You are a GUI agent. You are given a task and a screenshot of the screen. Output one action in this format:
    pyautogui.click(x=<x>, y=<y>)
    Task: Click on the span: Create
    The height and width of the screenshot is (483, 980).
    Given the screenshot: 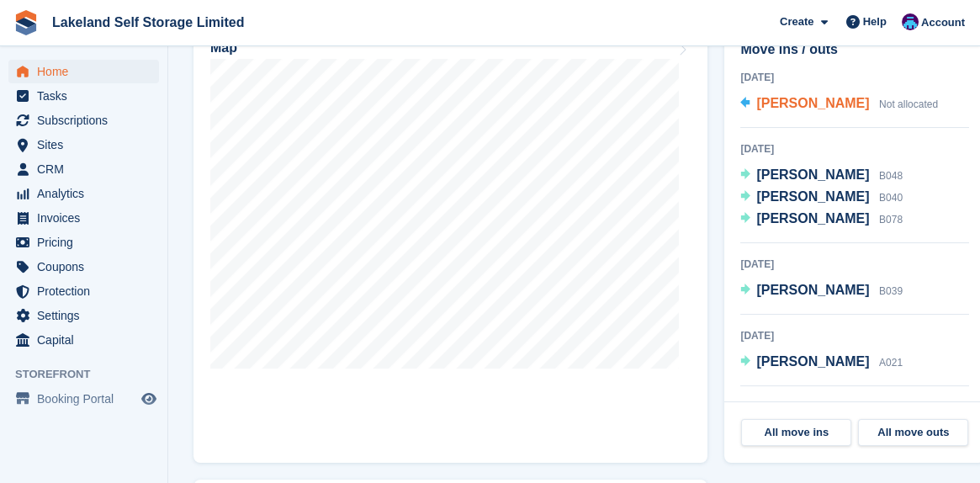 What is the action you would take?
    pyautogui.click(x=797, y=22)
    